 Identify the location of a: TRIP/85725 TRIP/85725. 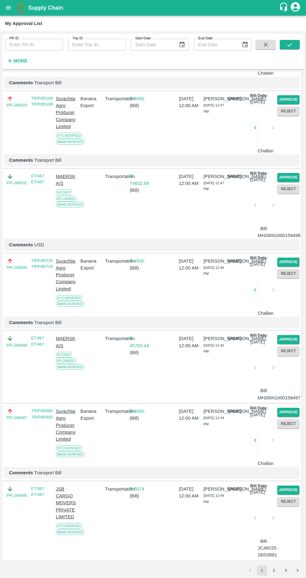
(42, 263).